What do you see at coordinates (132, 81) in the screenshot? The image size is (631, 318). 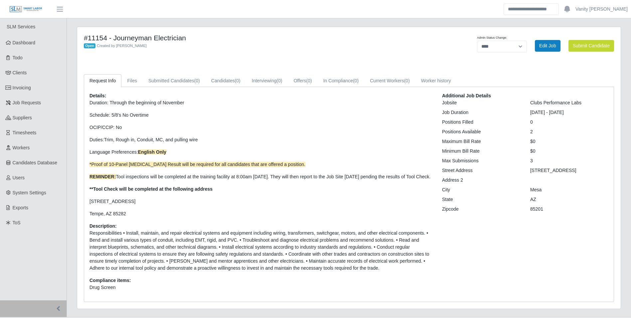 I see `a: Files` at bounding box center [132, 81].